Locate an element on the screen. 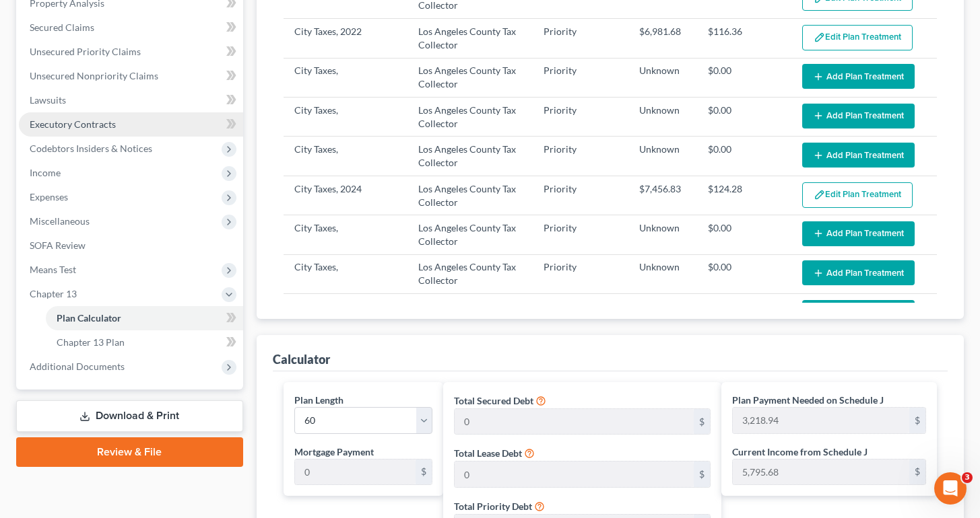 Image resolution: width=980 pixels, height=518 pixels. span: Miscellaneous is located at coordinates (60, 220).